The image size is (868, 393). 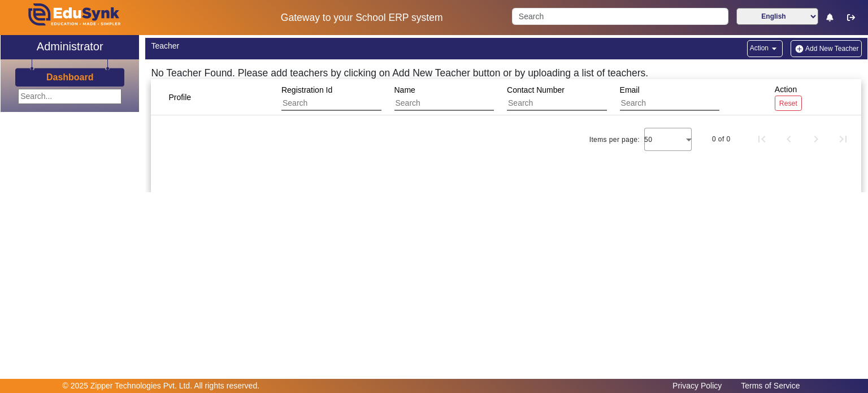 I want to click on div: Action, so click(x=788, y=96).